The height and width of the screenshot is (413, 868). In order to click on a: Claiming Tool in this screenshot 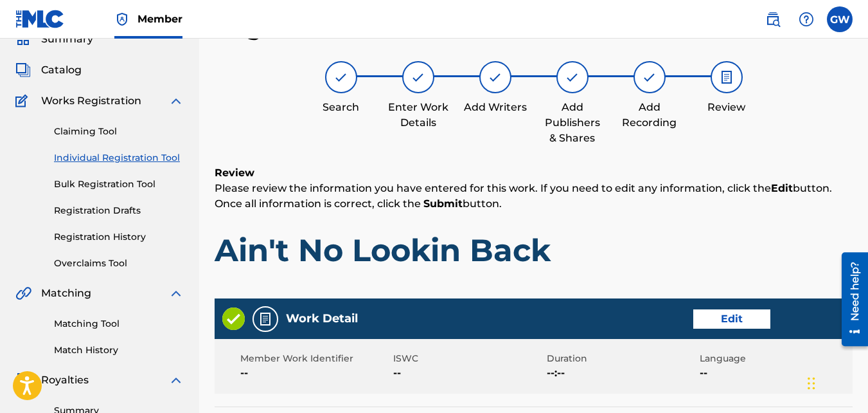, I will do `click(119, 131)`.